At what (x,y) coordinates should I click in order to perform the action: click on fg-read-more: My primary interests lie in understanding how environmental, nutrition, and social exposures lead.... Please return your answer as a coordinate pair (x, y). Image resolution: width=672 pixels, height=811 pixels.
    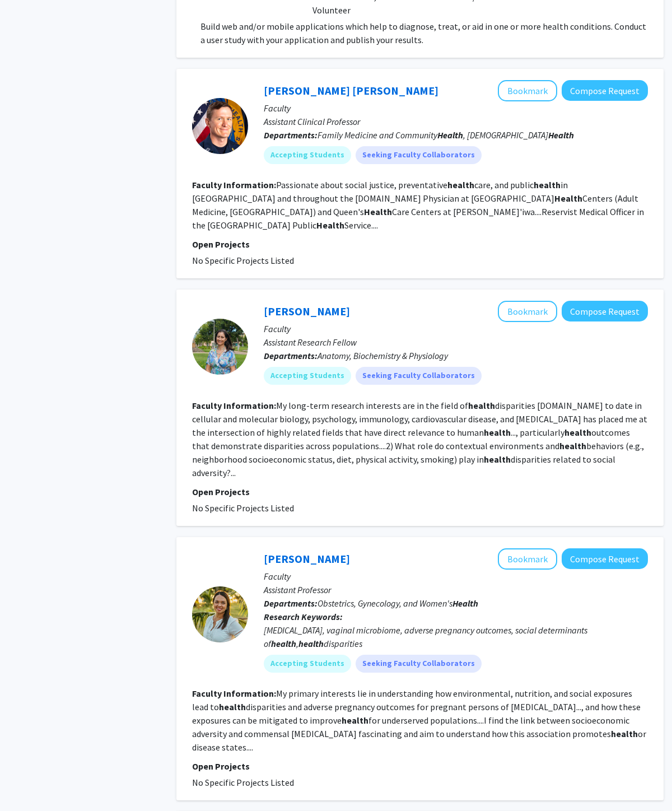
    Looking at the image, I should click on (419, 720).